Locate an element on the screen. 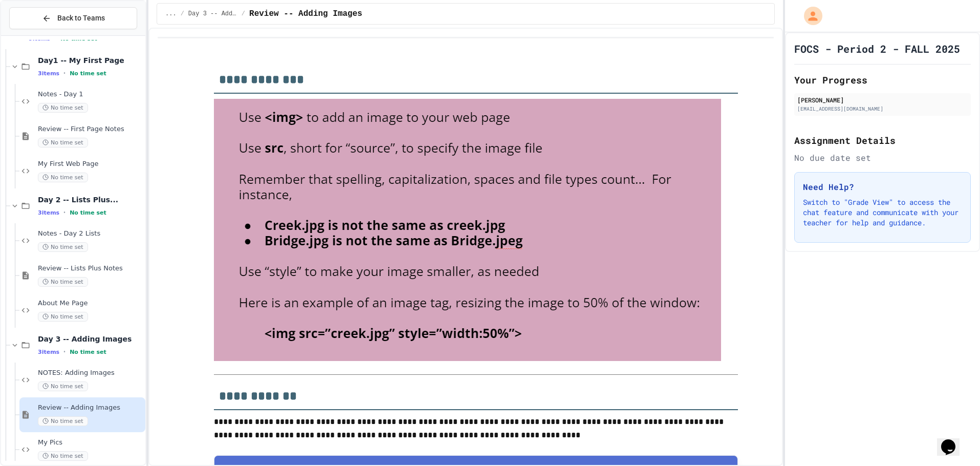  span: About Me Page is located at coordinates (90, 303).